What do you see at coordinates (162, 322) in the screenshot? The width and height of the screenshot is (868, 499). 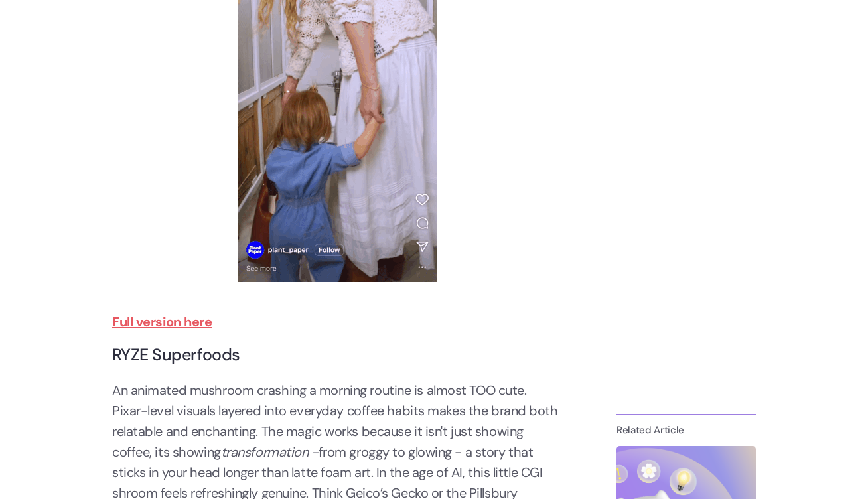 I see `strong: Full version here` at bounding box center [162, 322].